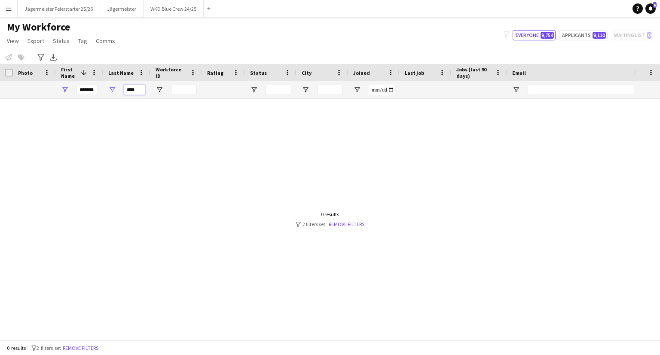  What do you see at coordinates (215, 73) in the screenshot?
I see `span: Rating` at bounding box center [215, 73].